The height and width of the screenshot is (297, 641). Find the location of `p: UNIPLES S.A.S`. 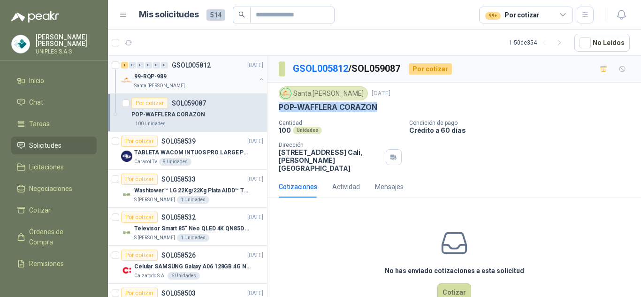

p: UNIPLES S.A.S is located at coordinates (66, 52).